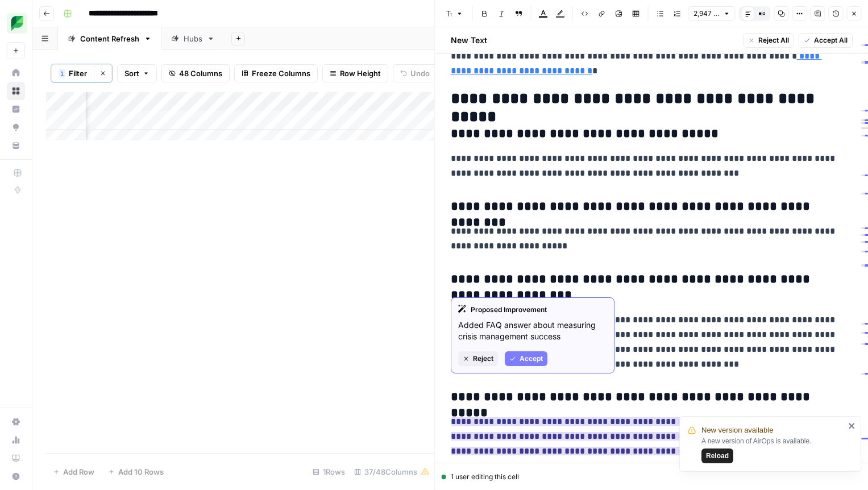  Describe the element at coordinates (478, 359) in the screenshot. I see `button: Reject` at that location.